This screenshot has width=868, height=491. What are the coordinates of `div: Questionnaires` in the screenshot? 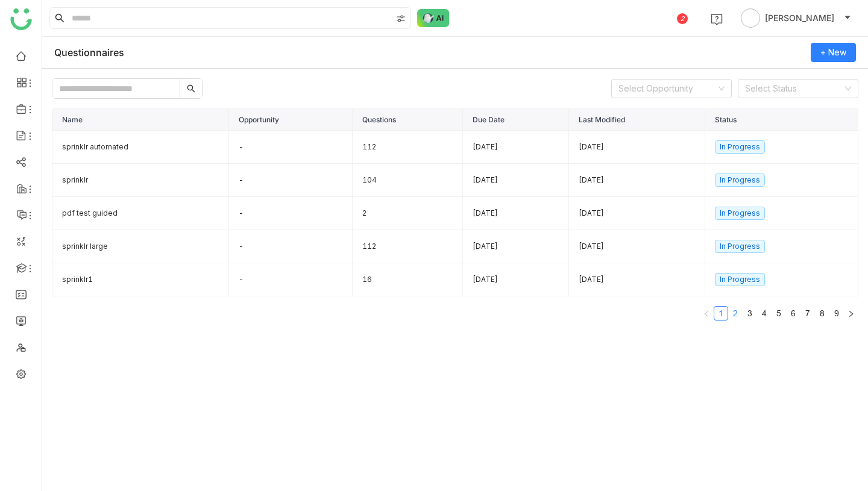 It's located at (89, 53).